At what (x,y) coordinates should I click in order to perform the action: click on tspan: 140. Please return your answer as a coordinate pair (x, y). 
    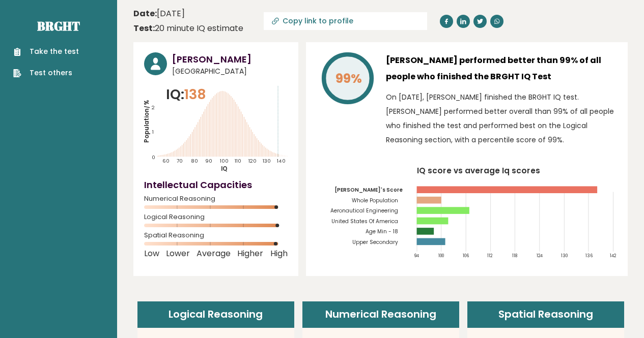
    Looking at the image, I should click on (281, 161).